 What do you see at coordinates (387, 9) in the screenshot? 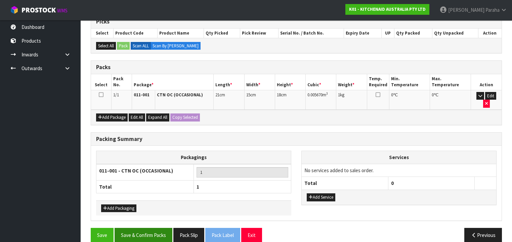
I see `a: K01 - KITCHENAID AUSTRALIA PTY LTD` at bounding box center [387, 9].